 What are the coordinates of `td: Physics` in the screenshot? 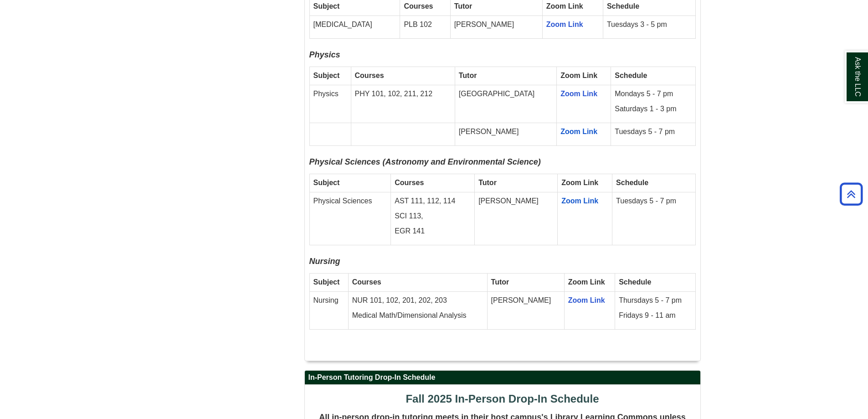 It's located at (330, 104).